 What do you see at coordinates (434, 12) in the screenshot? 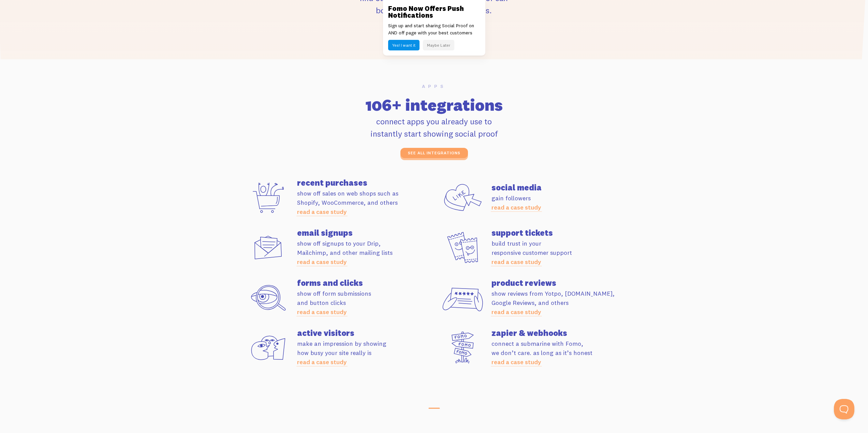
I see `h3: Fomo Now Offers Push Notifications` at bounding box center [434, 12].